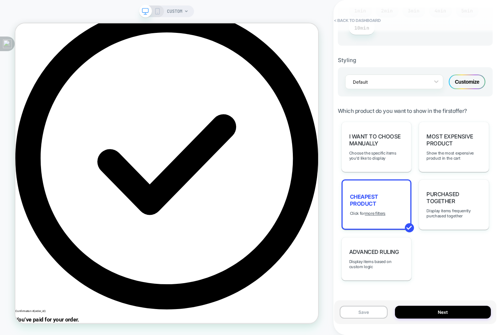 This screenshot has height=335, width=500. I want to click on span: 5min, so click(467, 11).